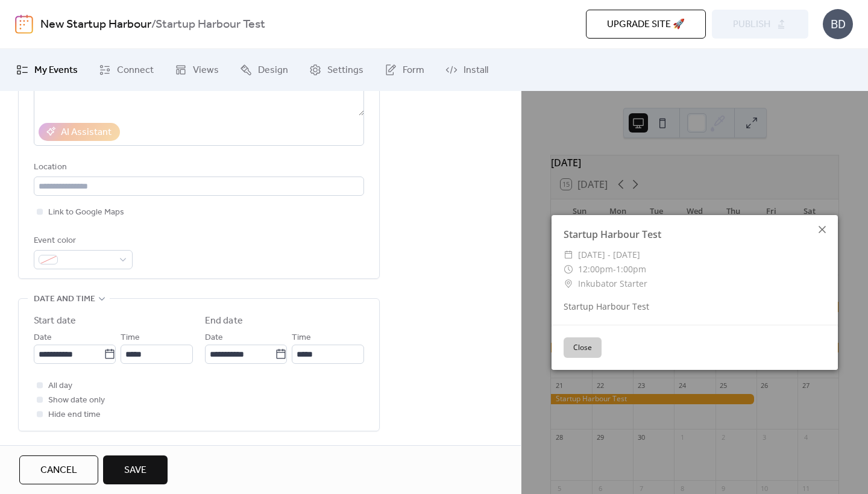  What do you see at coordinates (838, 24) in the screenshot?
I see `div: BD` at bounding box center [838, 24].